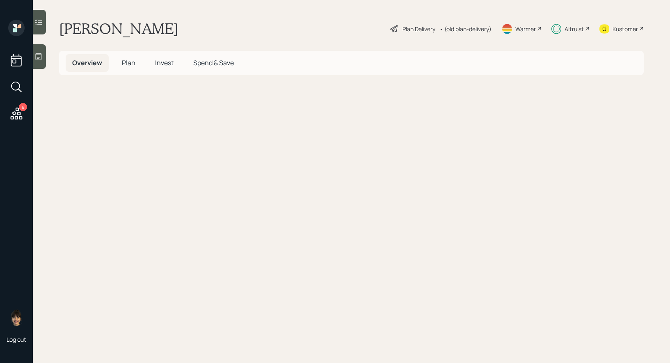 This screenshot has height=363, width=670. I want to click on span: Plan, so click(128, 63).